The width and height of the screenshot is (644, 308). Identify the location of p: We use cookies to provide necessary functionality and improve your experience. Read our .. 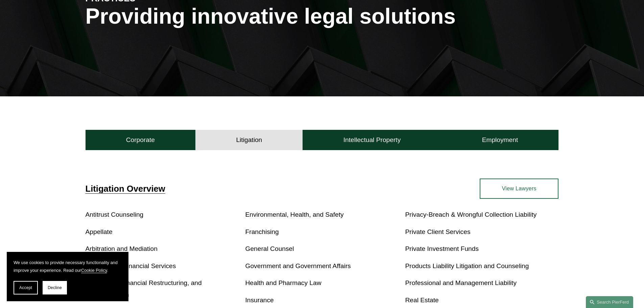
(68, 266).